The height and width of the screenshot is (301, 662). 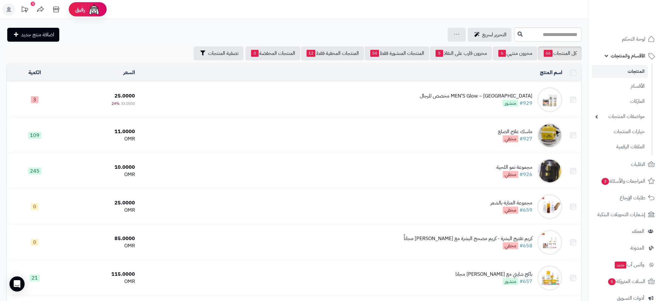 I want to click on span: 33.0000, so click(x=128, y=103).